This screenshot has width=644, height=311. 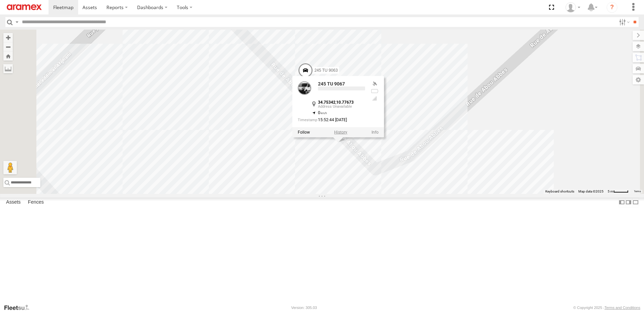 I want to click on span: Map data ©2025, so click(x=591, y=191).